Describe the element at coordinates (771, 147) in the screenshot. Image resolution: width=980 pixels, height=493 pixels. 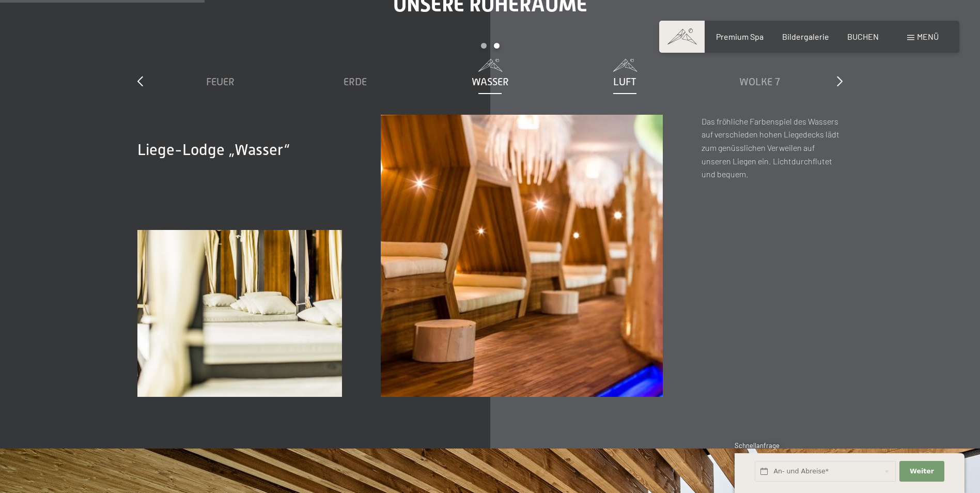
I see `p: Das fröhliche Farbenspiel des Wassers auf verschieden hohen Liegedecks lädt zum genüsslichen Verw...` at that location.